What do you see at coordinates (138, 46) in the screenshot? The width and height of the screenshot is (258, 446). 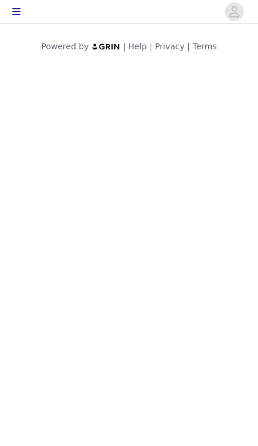 I see `a: Help` at bounding box center [138, 46].